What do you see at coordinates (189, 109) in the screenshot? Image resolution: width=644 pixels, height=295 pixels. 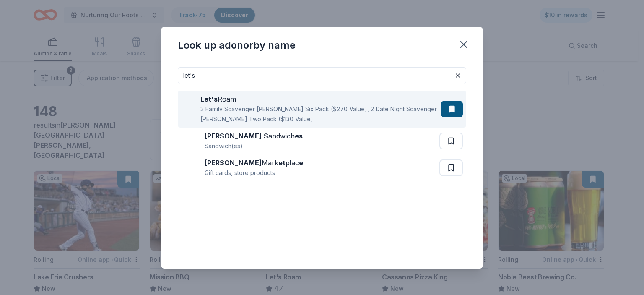 I see `img: Image for Let's Roam` at bounding box center [189, 109].